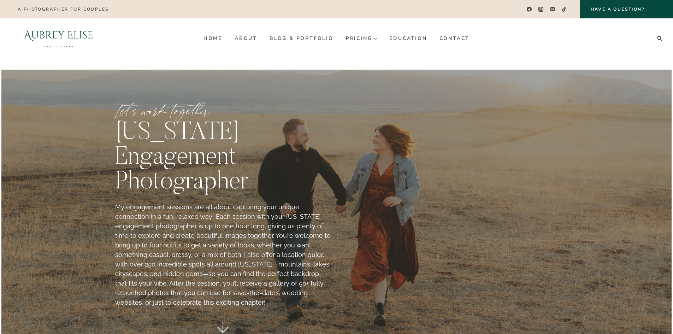 This screenshot has width=673, height=334. Describe the element at coordinates (336, 38) in the screenshot. I see `nav: Primary Navigation` at that location.